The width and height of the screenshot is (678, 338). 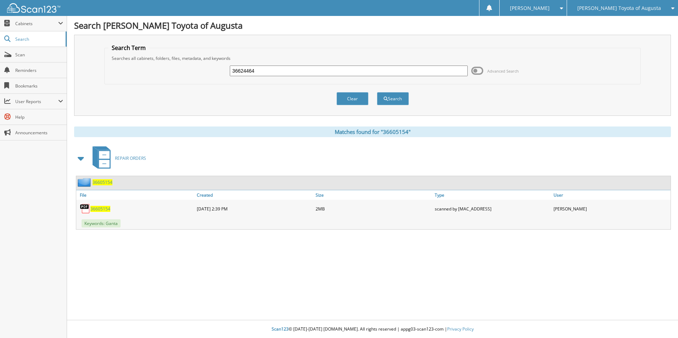 I want to click on div: Matches found for "36605154", so click(x=372, y=132).